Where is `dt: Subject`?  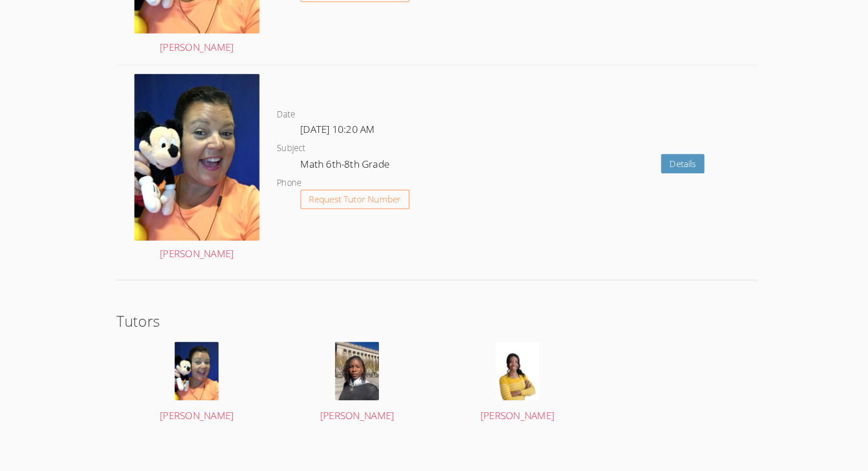 dt: Subject is located at coordinates (292, 156).